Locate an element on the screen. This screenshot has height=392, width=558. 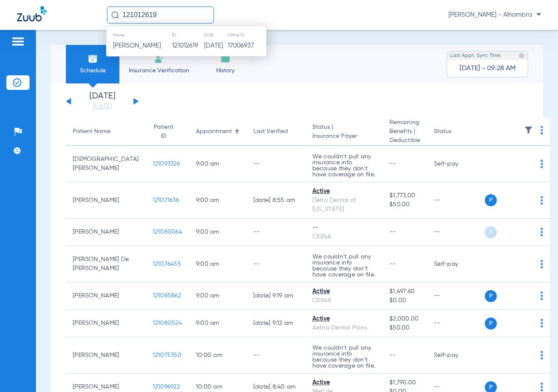
th: ID is located at coordinates (187, 35).